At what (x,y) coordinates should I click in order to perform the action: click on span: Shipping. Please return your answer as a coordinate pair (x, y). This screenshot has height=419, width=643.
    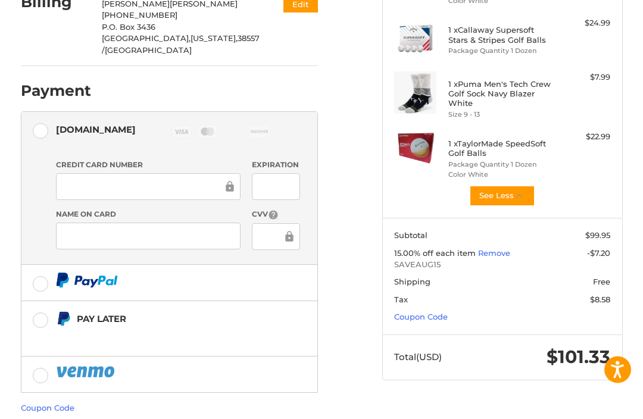
    Looking at the image, I should click on (412, 282).